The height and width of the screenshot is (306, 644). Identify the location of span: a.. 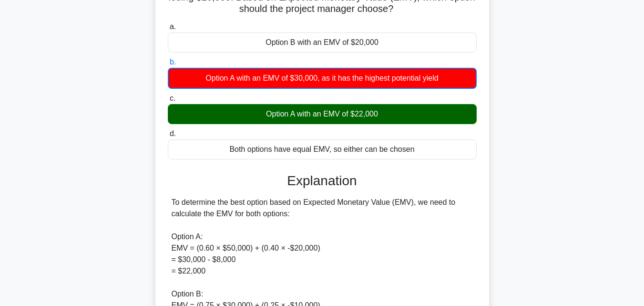
(173, 26).